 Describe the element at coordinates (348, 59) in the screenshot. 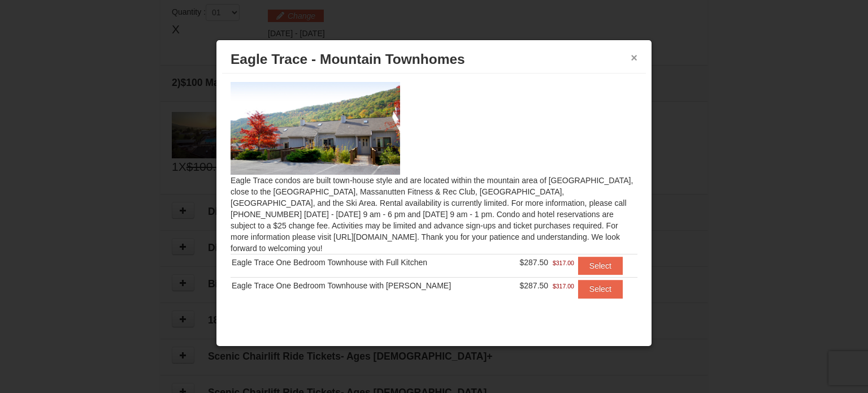

I see `span: Eagle Trace - Mountain Townhomes` at that location.